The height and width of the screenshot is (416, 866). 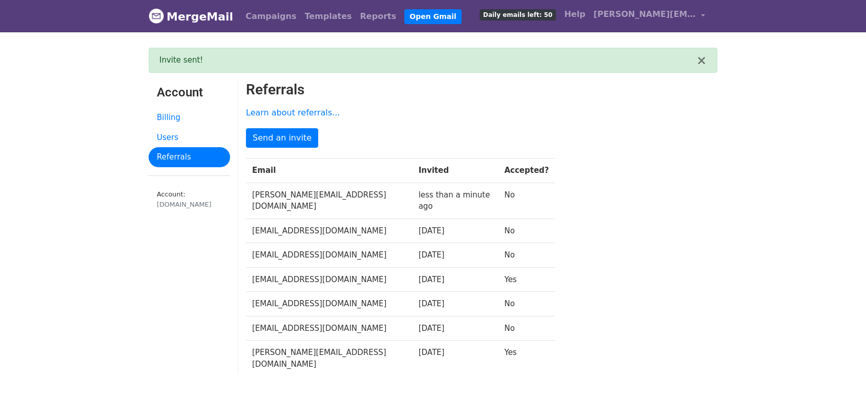 What do you see at coordinates (378, 16) in the screenshot?
I see `a: Reports` at bounding box center [378, 16].